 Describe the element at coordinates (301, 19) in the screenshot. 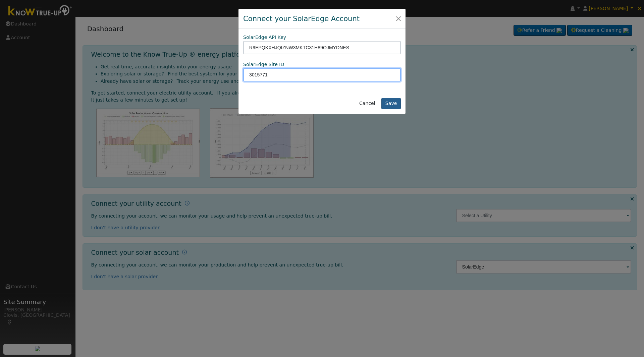

I see `h4: Connect your SolarEdge Account` at that location.